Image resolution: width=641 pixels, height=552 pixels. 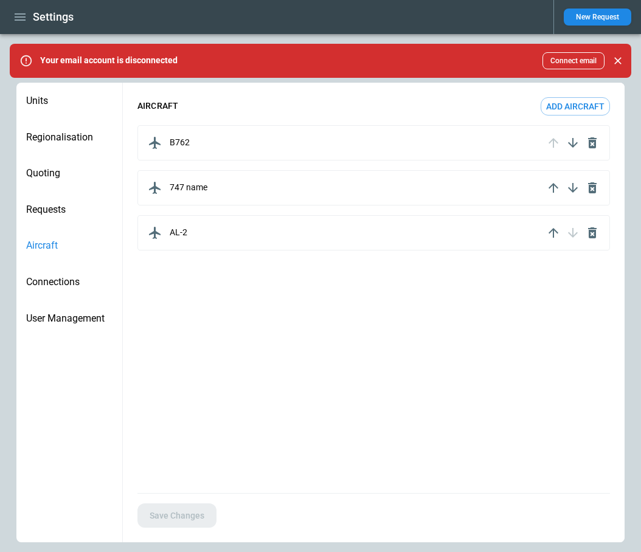 I want to click on p: Your email account is disconnected, so click(x=109, y=60).